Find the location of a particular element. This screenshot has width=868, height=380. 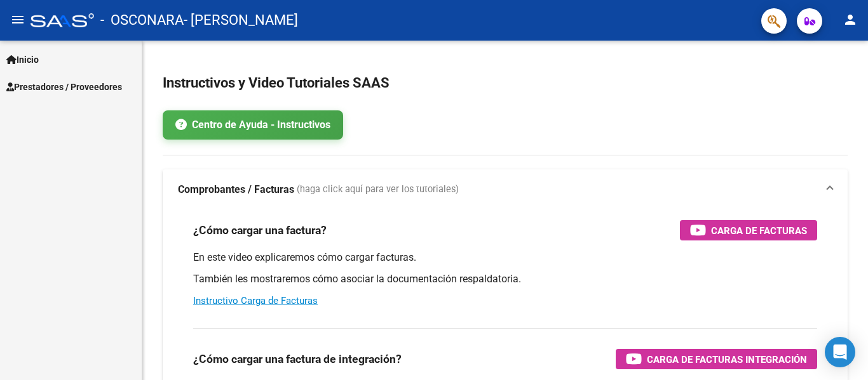

button: Carga de Facturas Integración is located at coordinates (716, 359).